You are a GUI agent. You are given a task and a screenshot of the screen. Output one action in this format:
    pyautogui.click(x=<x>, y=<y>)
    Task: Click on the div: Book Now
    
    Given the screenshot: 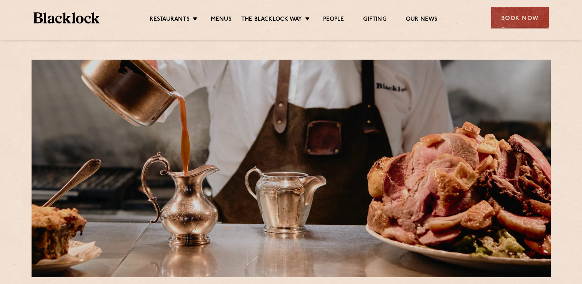 What is the action you would take?
    pyautogui.click(x=520, y=18)
    